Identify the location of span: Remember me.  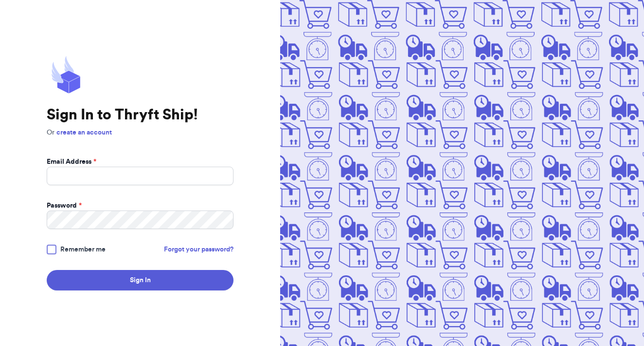
(83, 249).